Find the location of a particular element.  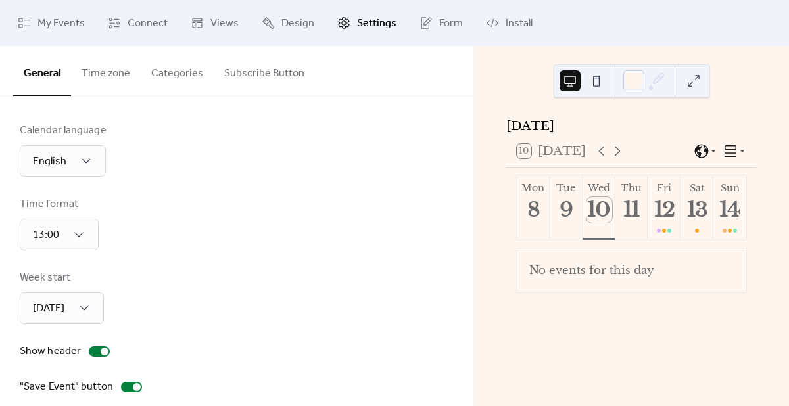

button: Sun14 is located at coordinates (730, 208).